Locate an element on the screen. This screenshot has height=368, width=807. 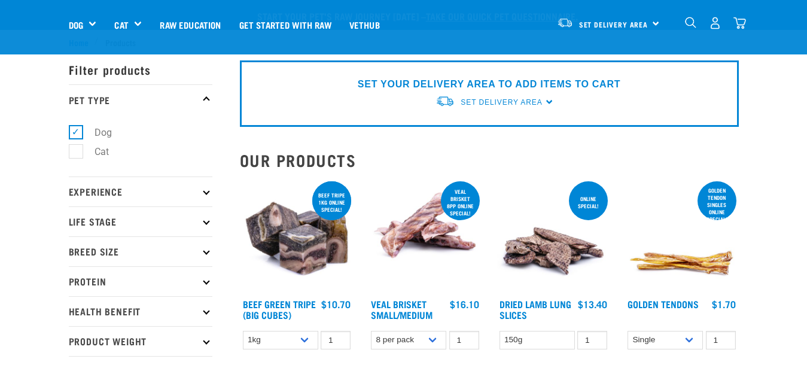
div: ONLINE SPECIAL! is located at coordinates (588, 202).